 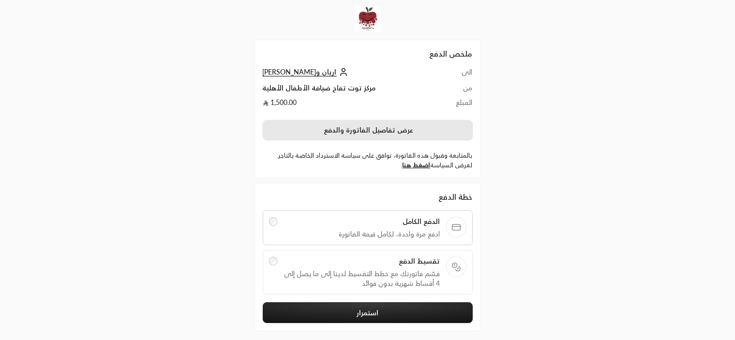 I want to click on div: خطة الدفع, so click(x=368, y=197).